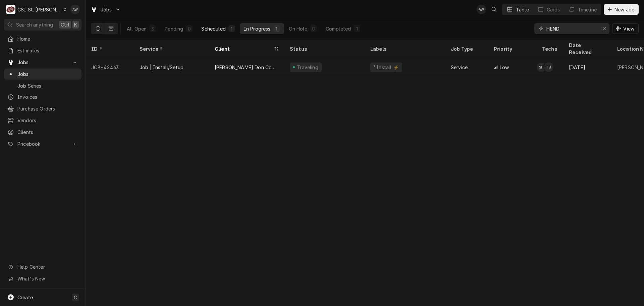  I want to click on div: Steve Heppermann's Avatar, so click(542, 67).